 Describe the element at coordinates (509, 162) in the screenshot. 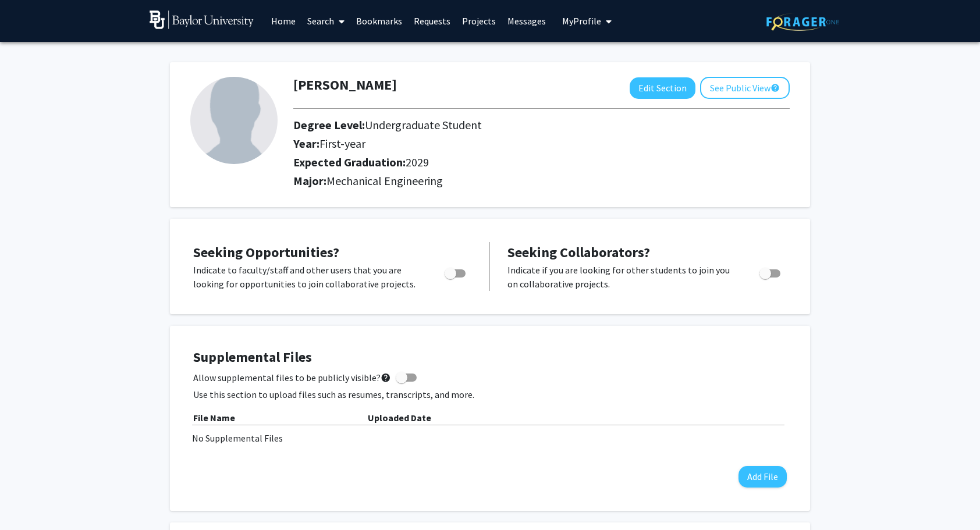

I see `h2: Expected Graduation:` at that location.